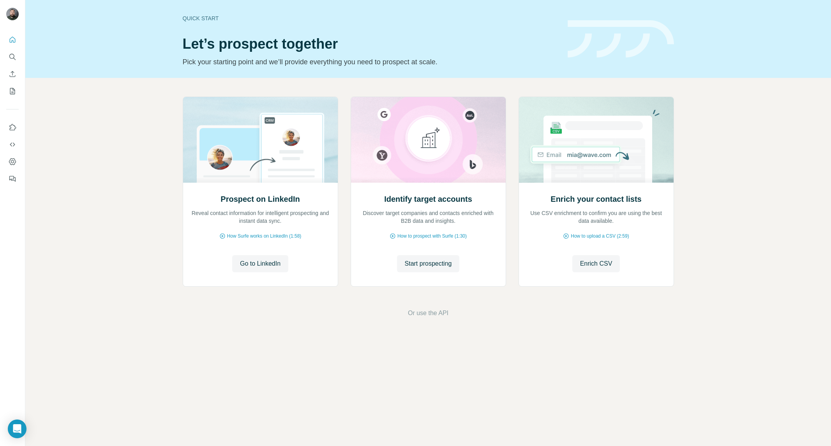  Describe the element at coordinates (260, 199) in the screenshot. I see `h2: Prospect on LinkedIn` at that location.